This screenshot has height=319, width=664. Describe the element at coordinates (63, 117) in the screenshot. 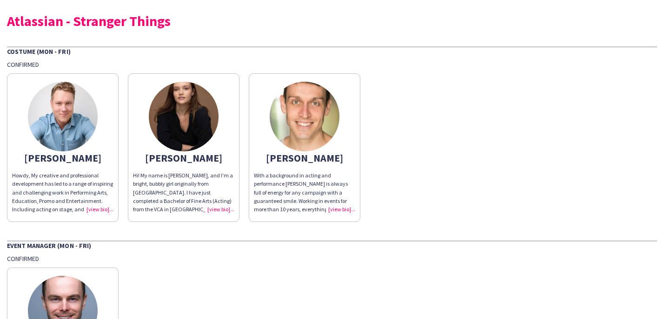

I see `img: thumb-629c9e28c8709.jpeg` at that location.